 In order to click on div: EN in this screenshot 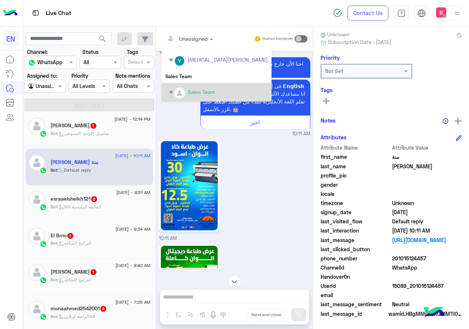, I will do `click(11, 38)`.